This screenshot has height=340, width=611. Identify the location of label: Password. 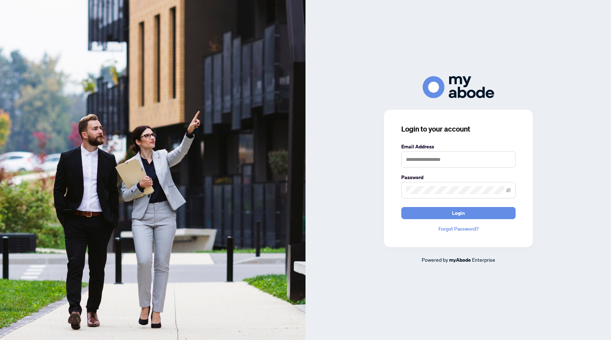
(458, 177).